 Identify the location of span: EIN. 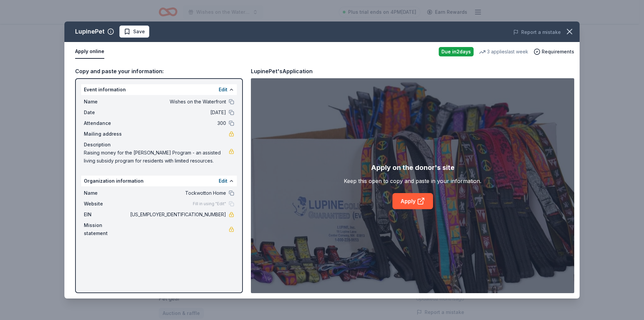
(106, 215).